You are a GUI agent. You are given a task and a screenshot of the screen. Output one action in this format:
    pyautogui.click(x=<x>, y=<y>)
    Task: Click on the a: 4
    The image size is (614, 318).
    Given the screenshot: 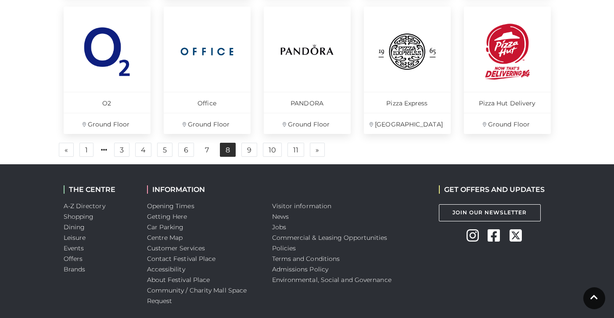 What is the action you would take?
    pyautogui.click(x=143, y=150)
    